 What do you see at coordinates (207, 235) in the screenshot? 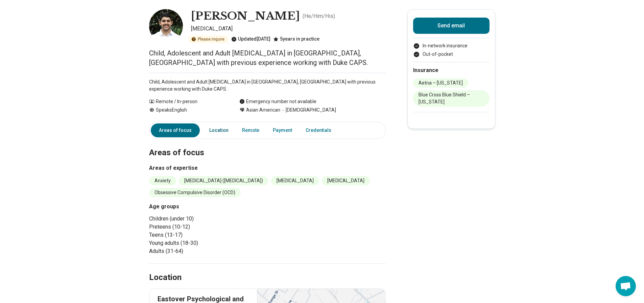
I see `li: Teens (13-17)` at bounding box center [207, 235].